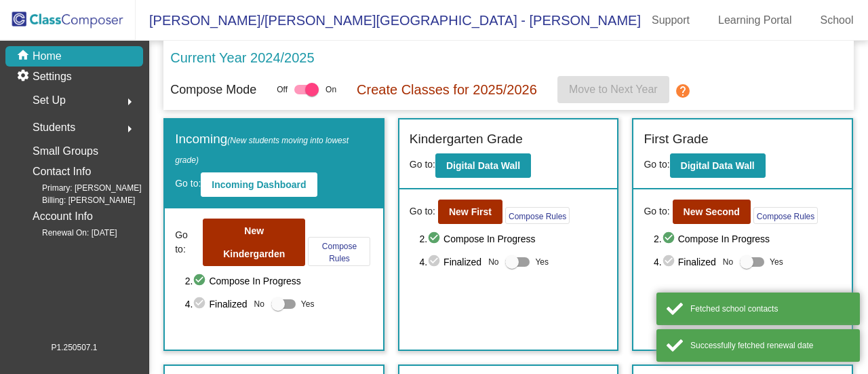  Describe the element at coordinates (671, 21) in the screenshot. I see `a: Support` at that location.